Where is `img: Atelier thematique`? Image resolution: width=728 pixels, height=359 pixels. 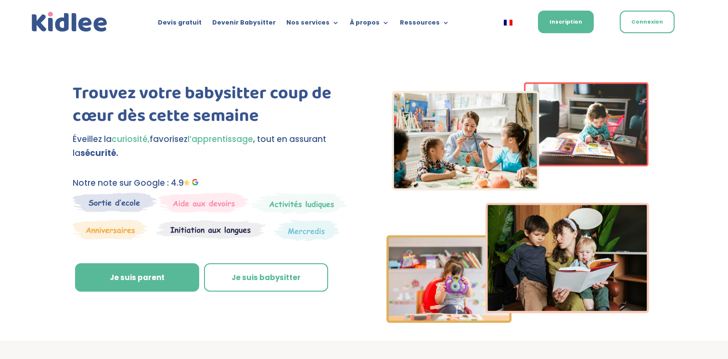 img: Atelier thematique is located at coordinates (211, 229).